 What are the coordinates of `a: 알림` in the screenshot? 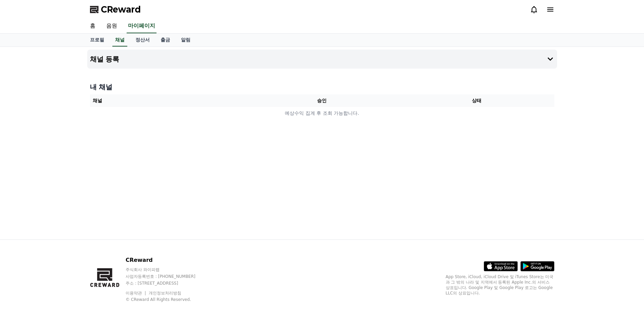 It's located at (186, 40).